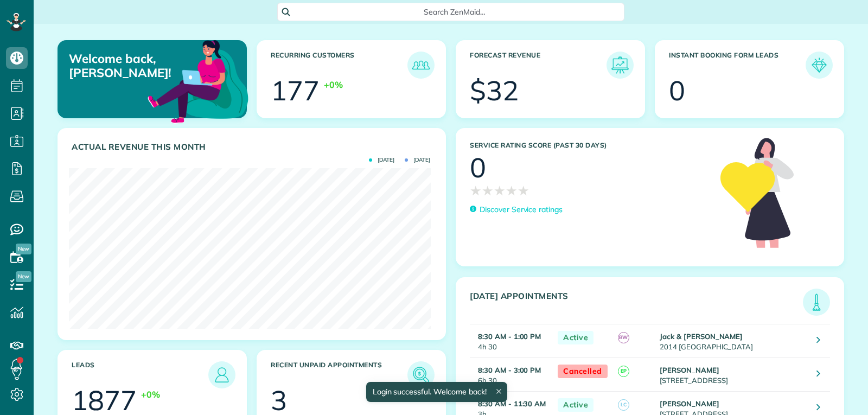 The image size is (868, 415). What do you see at coordinates (509, 370) in the screenshot?
I see `strong: 8:30 AM - 3:00 PM` at bounding box center [509, 370].